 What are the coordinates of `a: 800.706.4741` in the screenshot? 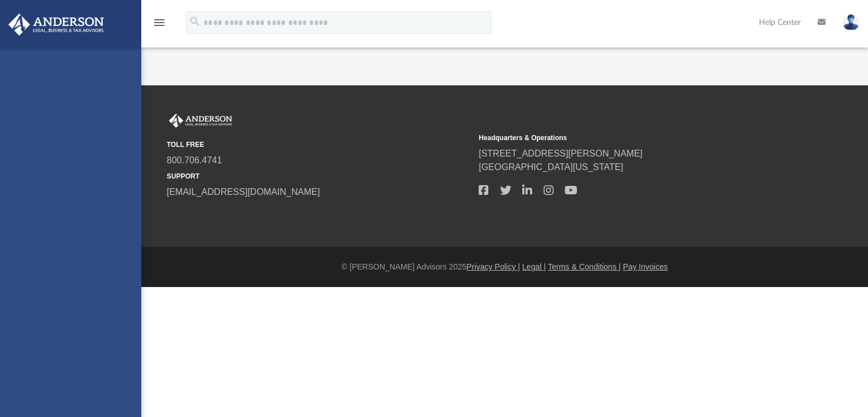 It's located at (194, 160).